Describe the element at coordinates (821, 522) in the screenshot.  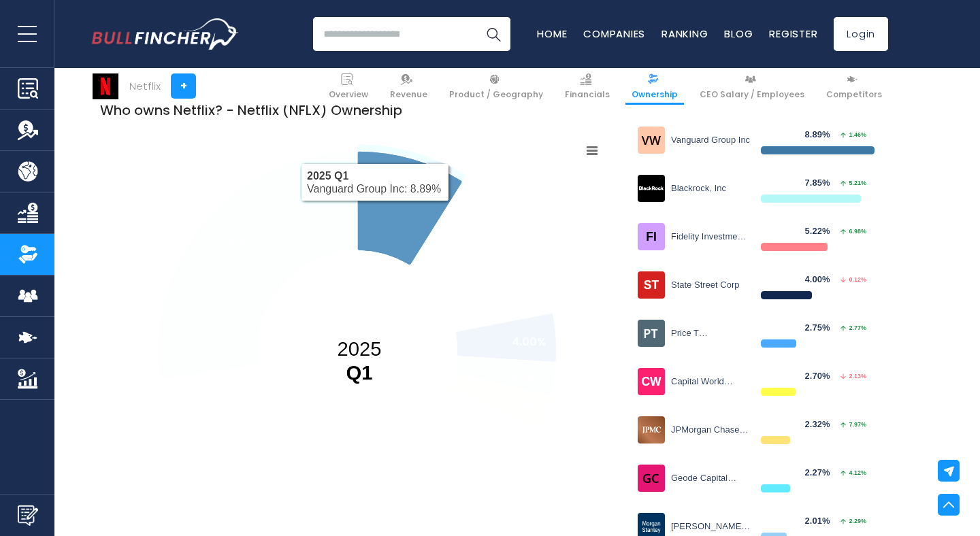
I see `div: 2.01%` at that location.